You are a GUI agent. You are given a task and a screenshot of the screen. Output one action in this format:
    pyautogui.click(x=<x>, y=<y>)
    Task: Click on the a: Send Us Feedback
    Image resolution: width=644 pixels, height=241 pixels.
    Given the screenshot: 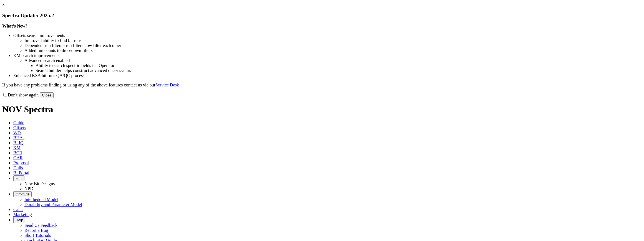 What is the action you would take?
    pyautogui.click(x=41, y=225)
    